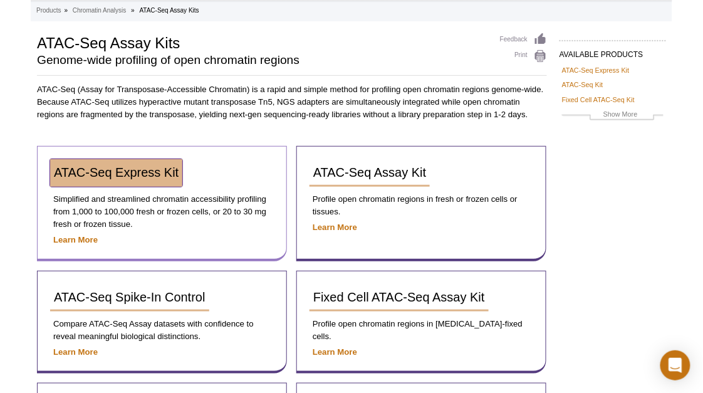 The height and width of the screenshot is (393, 703). What do you see at coordinates (116, 172) in the screenshot?
I see `span: ATAC-Seq Express Kit` at bounding box center [116, 172].